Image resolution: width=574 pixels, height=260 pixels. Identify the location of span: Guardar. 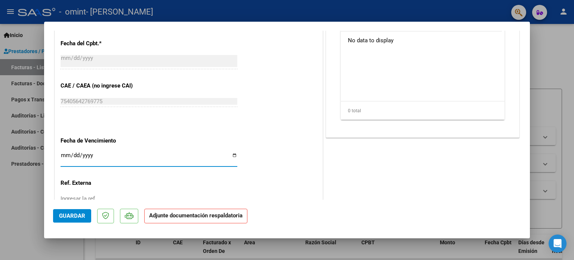
(72, 216).